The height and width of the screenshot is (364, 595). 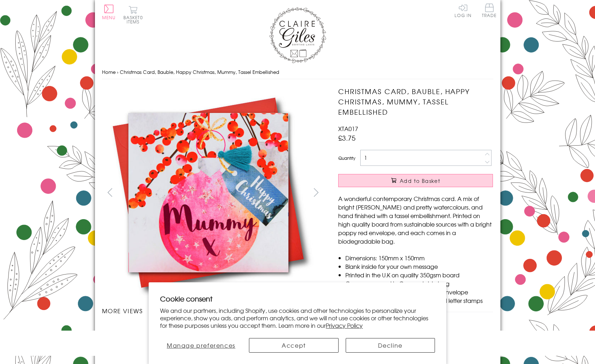 What do you see at coordinates (199, 72) in the screenshot?
I see `span: Christmas Card, Bauble, Happy Christmas, Mummy, Tassel Embellished` at bounding box center [199, 72].